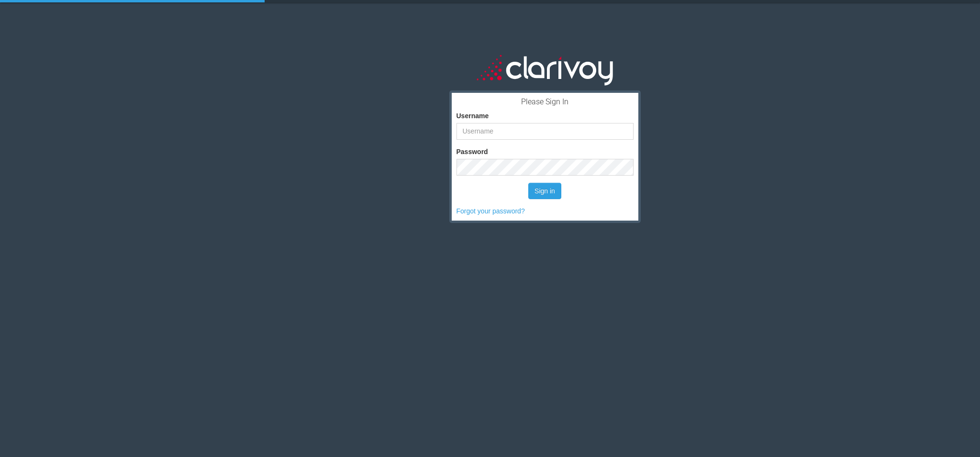 This screenshot has width=980, height=457. I want to click on h3: Please Sign In, so click(545, 102).